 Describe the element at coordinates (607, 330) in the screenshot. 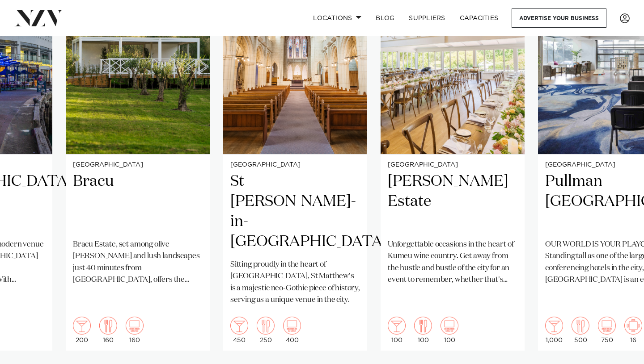

I see `div: 750` at that location.